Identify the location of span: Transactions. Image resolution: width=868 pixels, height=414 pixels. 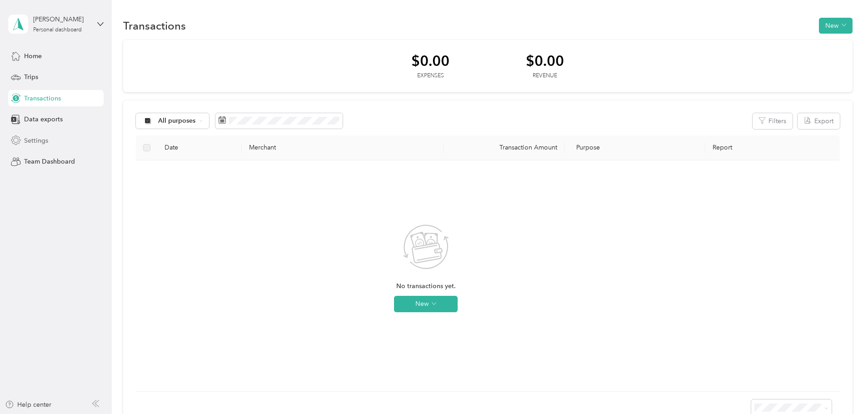
(43, 98).